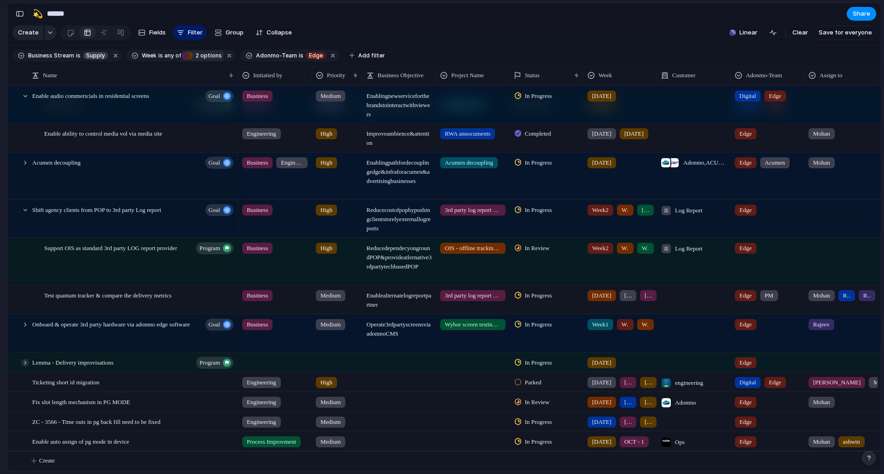  I want to click on span: Priority, so click(336, 75).